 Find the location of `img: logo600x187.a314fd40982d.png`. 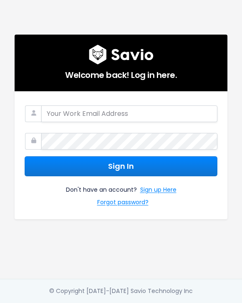

img: logo600x187.a314fd40982d.png is located at coordinates (121, 55).